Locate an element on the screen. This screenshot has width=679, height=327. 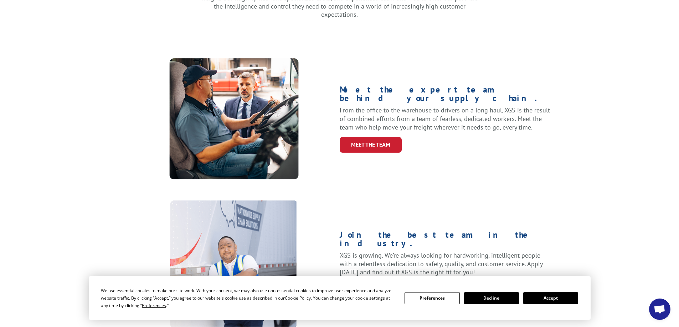
div: We use essential cookies to make our site work. With your consent, we may also use non-essential ... is located at coordinates (248, 298).